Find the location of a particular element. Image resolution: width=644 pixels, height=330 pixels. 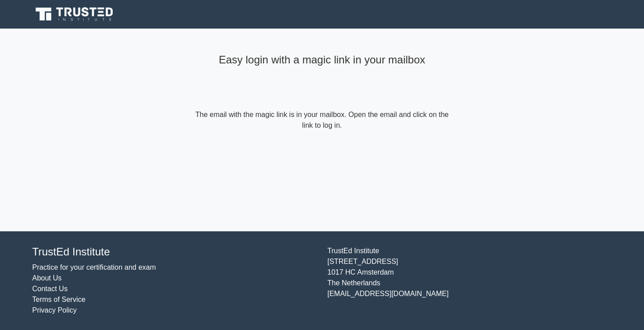

form: The email with the magic link is in your mailbox. Open the email and click on the link to log in. is located at coordinates (322, 120).